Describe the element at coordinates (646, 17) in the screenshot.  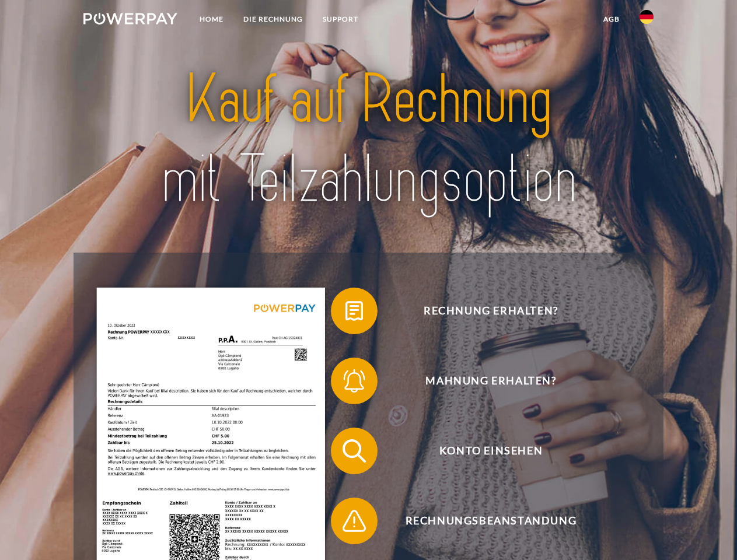
I see `img: de` at that location.